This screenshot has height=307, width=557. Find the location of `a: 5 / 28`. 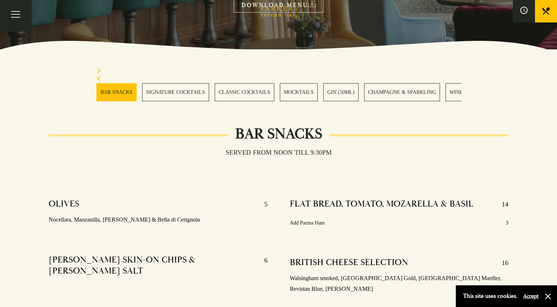

a: 5 / 28 is located at coordinates (341, 92).